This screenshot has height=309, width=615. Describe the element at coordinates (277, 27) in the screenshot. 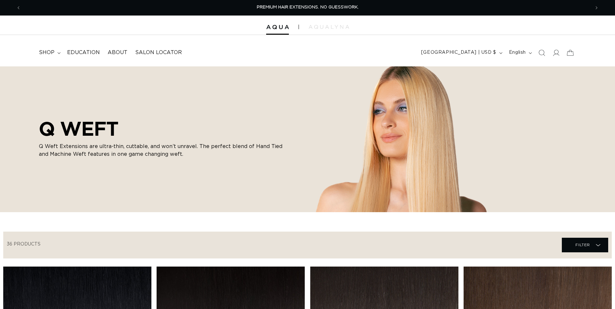

I see `img: Aqua Hair Extensions` at that location.